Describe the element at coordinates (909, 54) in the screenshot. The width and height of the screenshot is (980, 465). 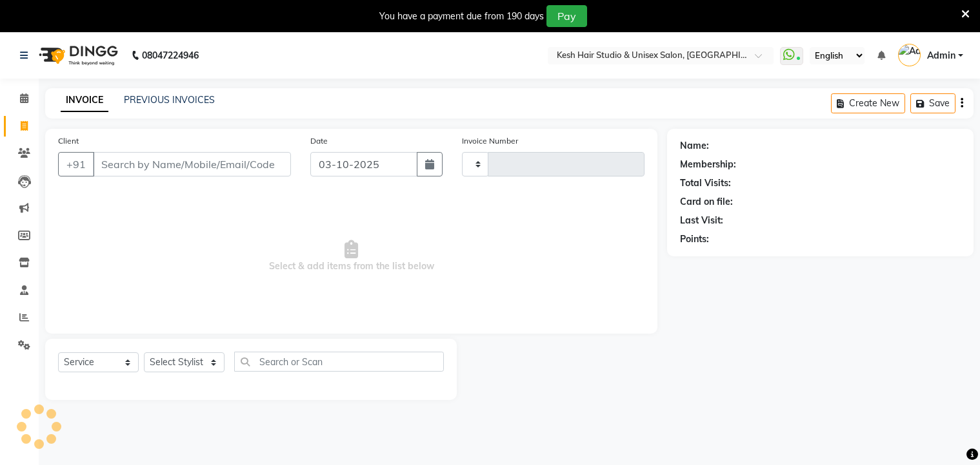
I see `img: Admin` at that location.